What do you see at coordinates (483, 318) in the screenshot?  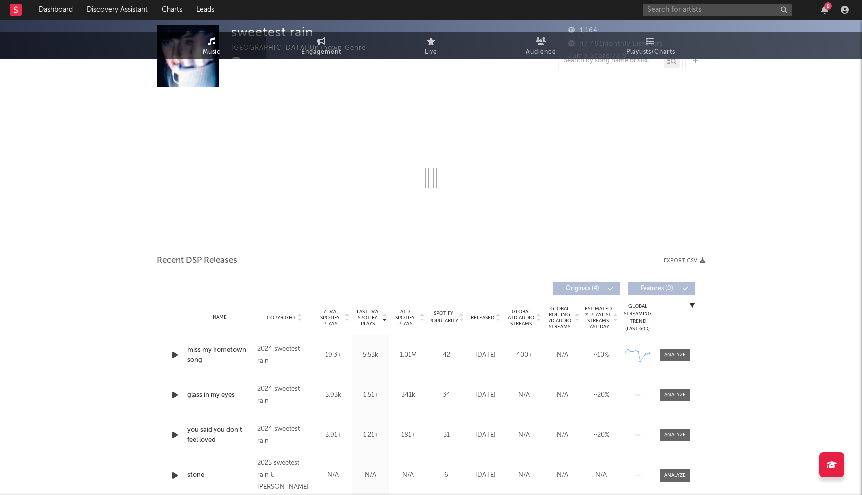 I see `span: Released` at bounding box center [483, 318].